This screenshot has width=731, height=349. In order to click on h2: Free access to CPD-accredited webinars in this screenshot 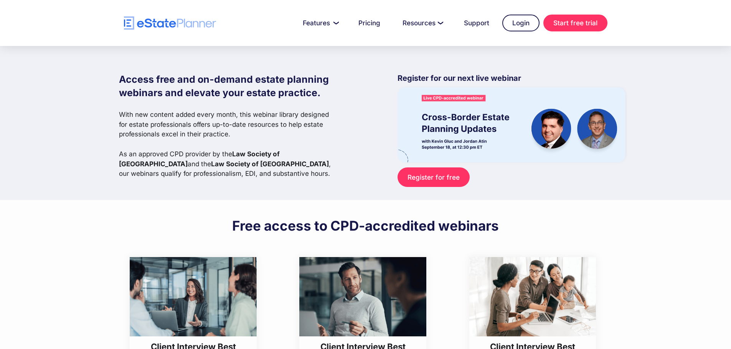, I will do `click(365, 226)`.